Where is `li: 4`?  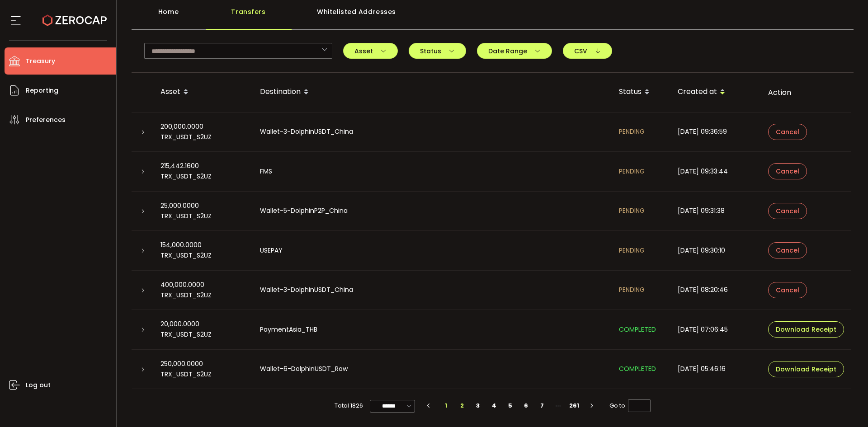
li: 4 is located at coordinates (494, 406).